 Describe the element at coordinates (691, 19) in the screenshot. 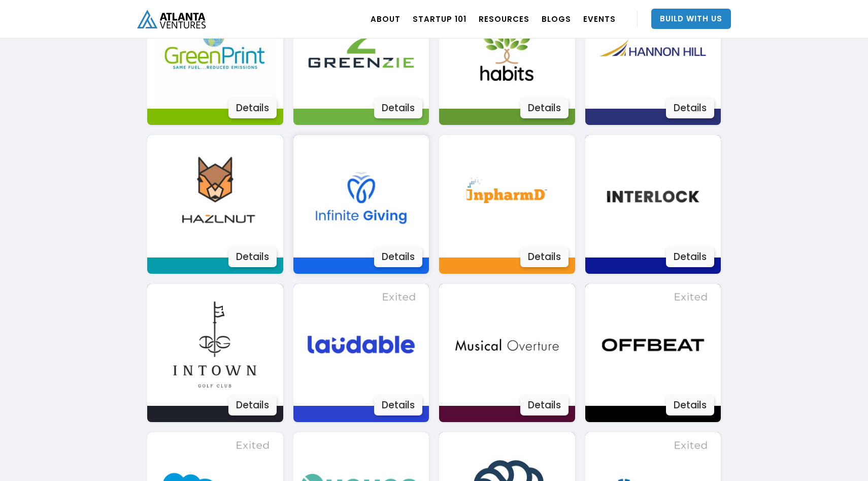

I see `a: Build With Us` at that location.